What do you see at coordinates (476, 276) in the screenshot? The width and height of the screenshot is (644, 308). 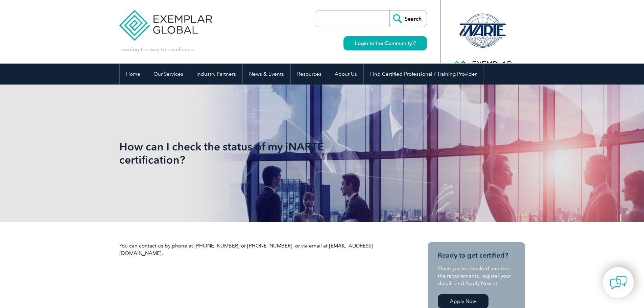 I see `p: Once you’ve checked and met the requirements, register your details and Apply Now at` at bounding box center [476, 276].